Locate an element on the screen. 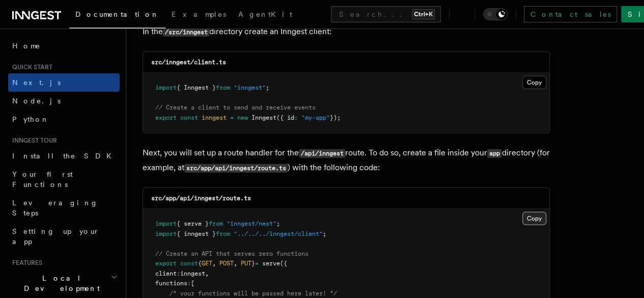 Image resolution: width=644 pixels, height=298 pixels. code: /src/inngest is located at coordinates (186, 32).